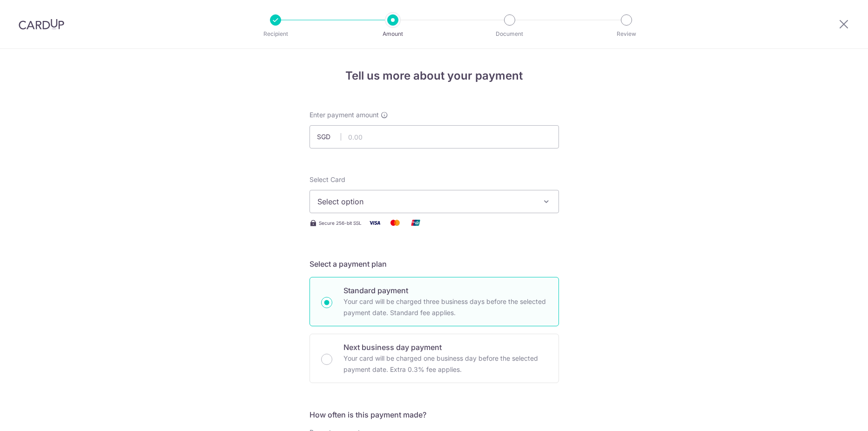  What do you see at coordinates (434, 415) in the screenshot?
I see `h5: How often is this payment made?` at bounding box center [434, 415].